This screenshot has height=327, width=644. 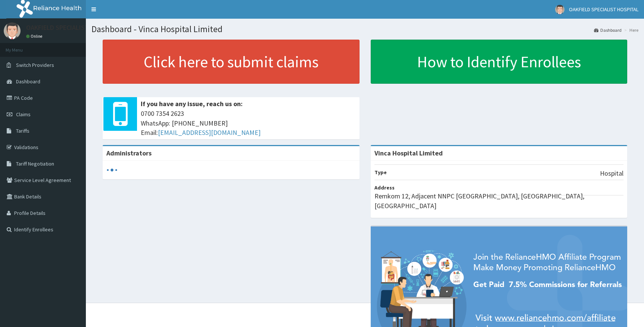 What do you see at coordinates (630, 30) in the screenshot?
I see `li: Here` at bounding box center [630, 30].